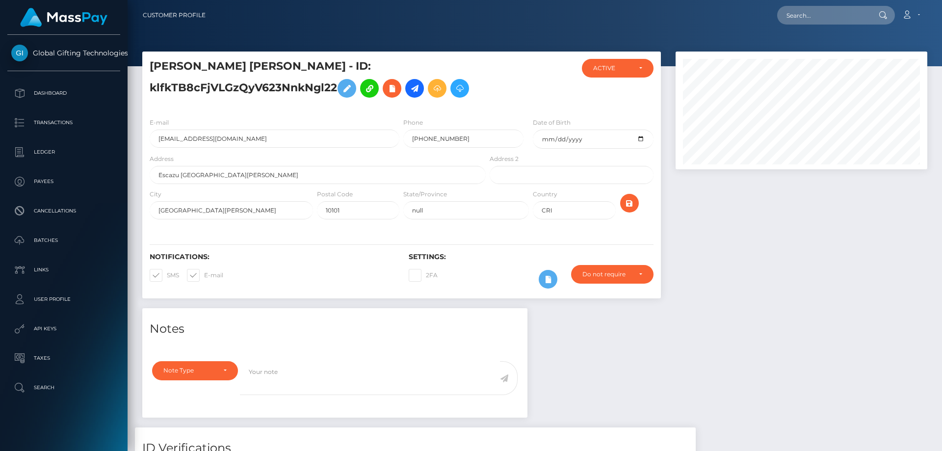  What do you see at coordinates (64, 93) in the screenshot?
I see `a: Dashboard` at bounding box center [64, 93].